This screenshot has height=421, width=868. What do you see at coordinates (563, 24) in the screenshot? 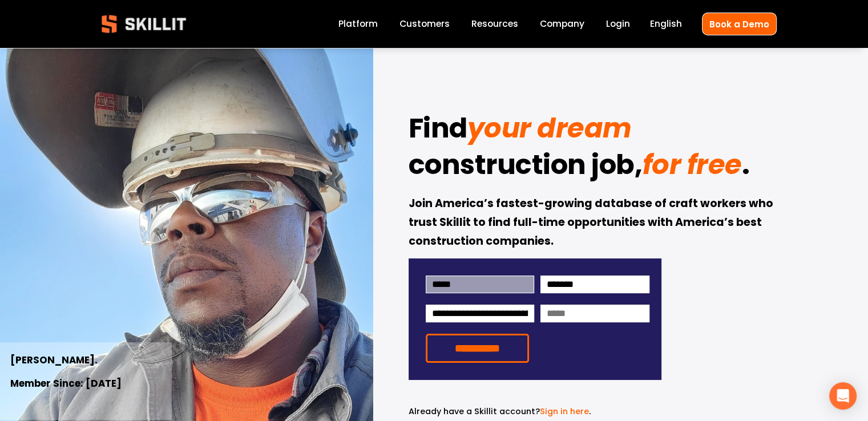
I see `a: Company` at bounding box center [563, 24].